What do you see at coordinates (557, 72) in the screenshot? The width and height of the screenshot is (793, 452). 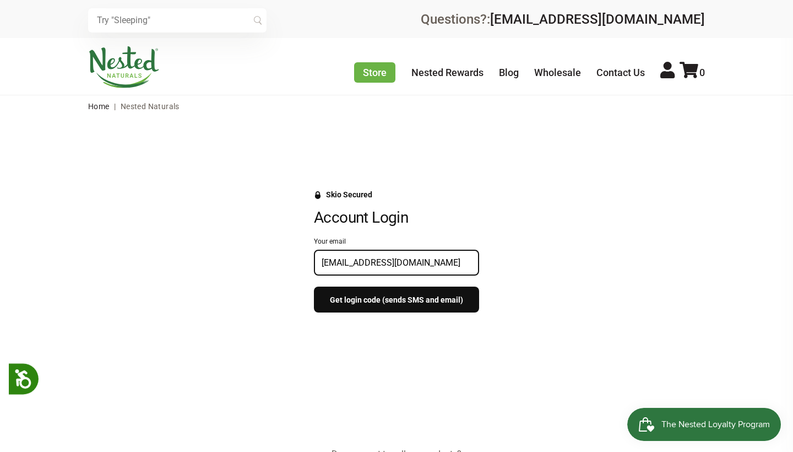 I see `a: Wholesale` at bounding box center [557, 72].